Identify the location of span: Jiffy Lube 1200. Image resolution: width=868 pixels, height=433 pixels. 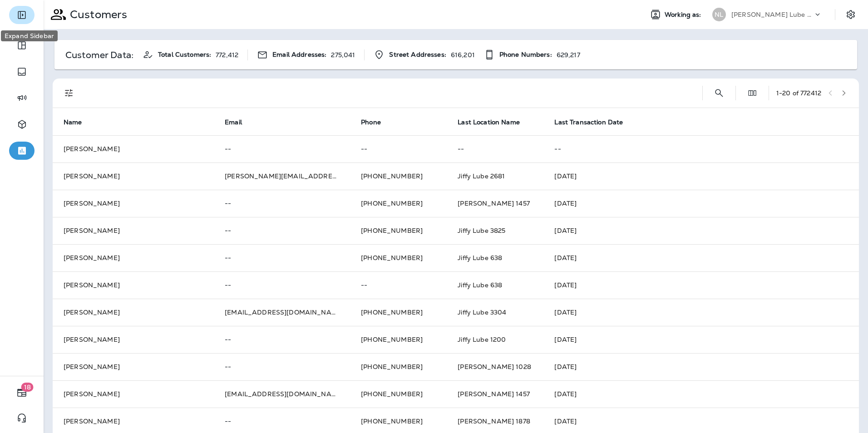
(481, 339).